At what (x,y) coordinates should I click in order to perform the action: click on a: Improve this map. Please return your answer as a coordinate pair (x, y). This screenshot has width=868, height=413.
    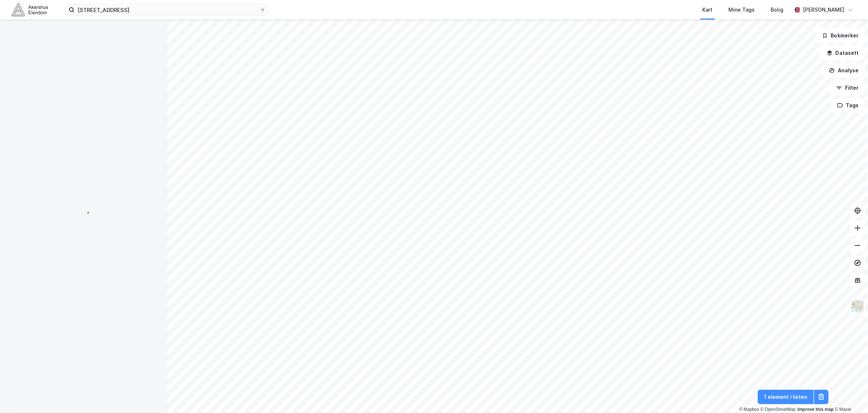
    Looking at the image, I should click on (816, 409).